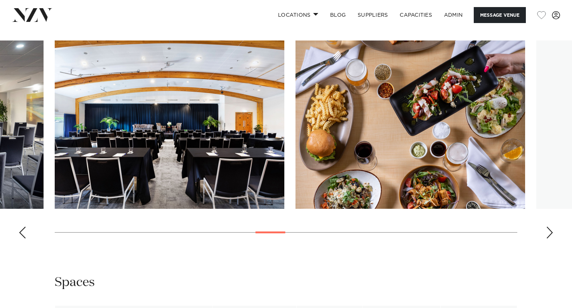  Describe the element at coordinates (372, 15) in the screenshot. I see `a: SUPPLIERS` at that location.